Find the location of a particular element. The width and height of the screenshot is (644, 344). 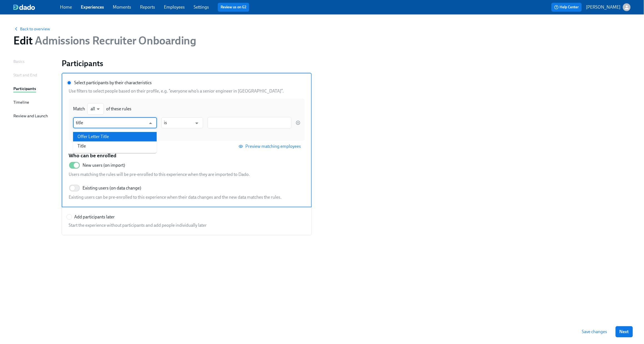

div: Start the experience without participants and add people individually later is located at coordinates (186, 226).